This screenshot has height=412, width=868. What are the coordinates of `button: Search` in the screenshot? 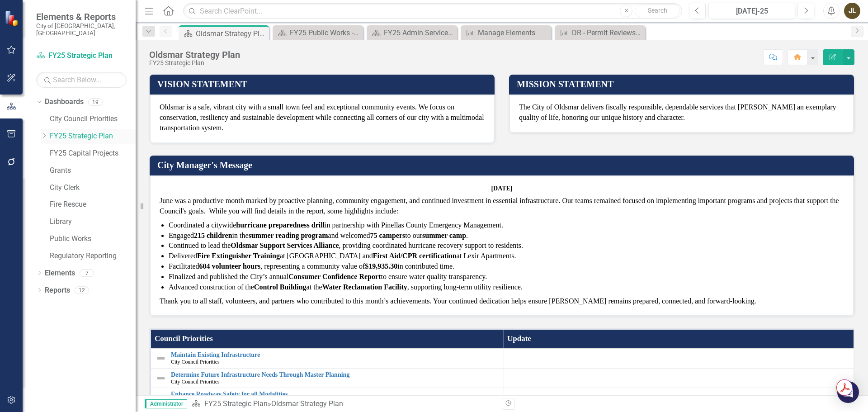 It's located at (657, 11).